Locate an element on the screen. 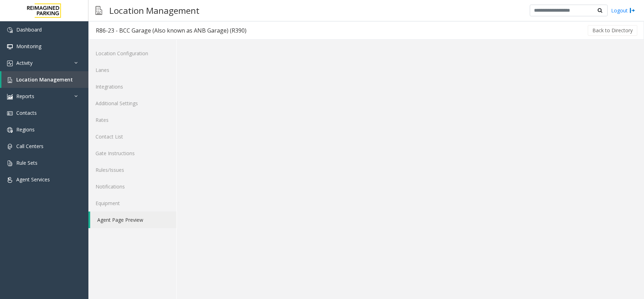 The width and height of the screenshot is (644, 299). a: Logout is located at coordinates (623, 11).